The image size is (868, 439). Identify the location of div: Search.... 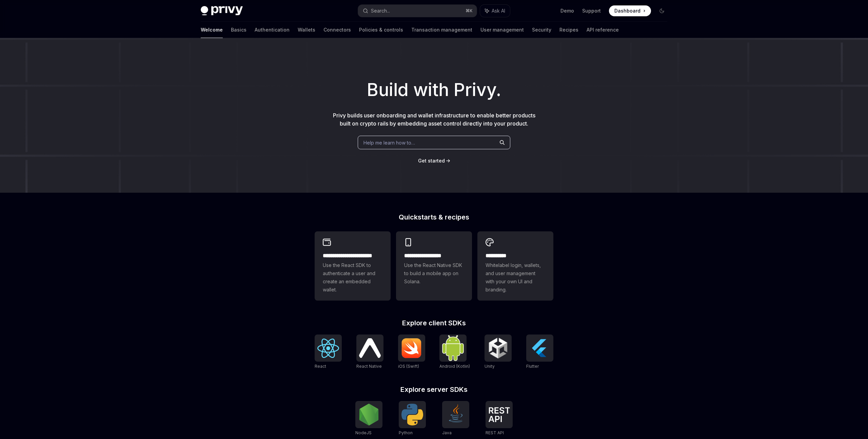
(380, 11).